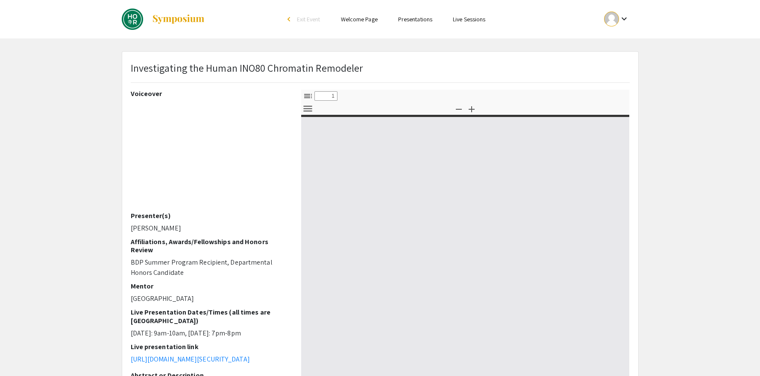  What do you see at coordinates (459, 108) in the screenshot?
I see `button: Zoom Out` at bounding box center [459, 108].